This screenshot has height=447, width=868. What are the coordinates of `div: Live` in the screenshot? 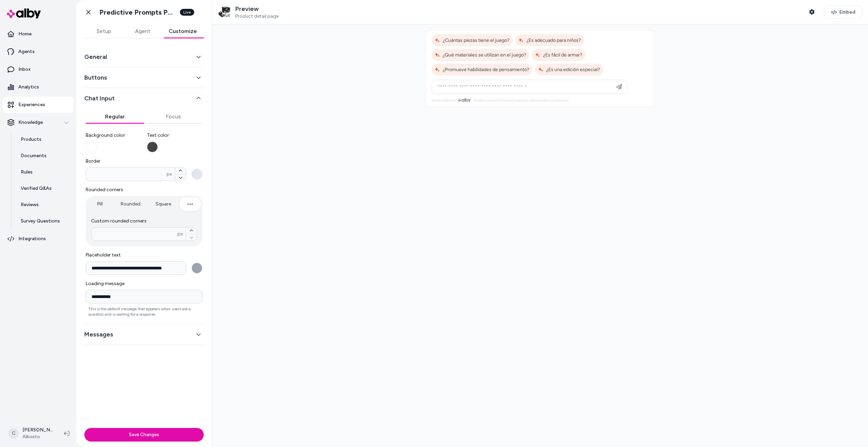 It's located at (187, 12).